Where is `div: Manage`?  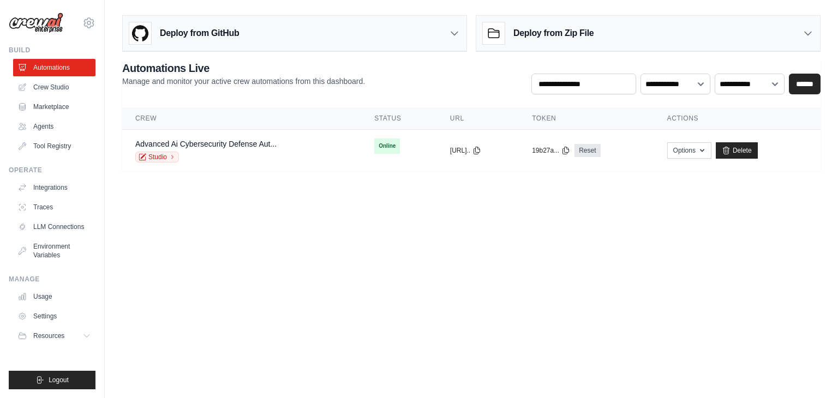
div: Manage is located at coordinates (52, 279).